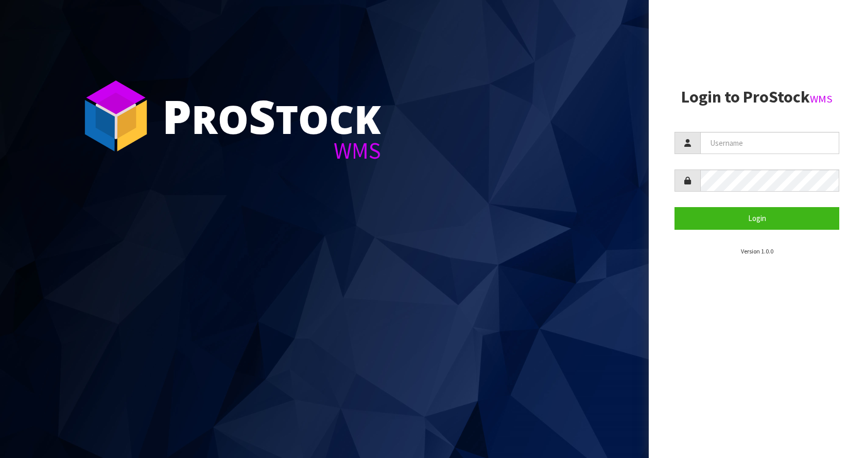 This screenshot has width=865, height=458. Describe the element at coordinates (757, 251) in the screenshot. I see `small: Version 1.0.0` at that location.